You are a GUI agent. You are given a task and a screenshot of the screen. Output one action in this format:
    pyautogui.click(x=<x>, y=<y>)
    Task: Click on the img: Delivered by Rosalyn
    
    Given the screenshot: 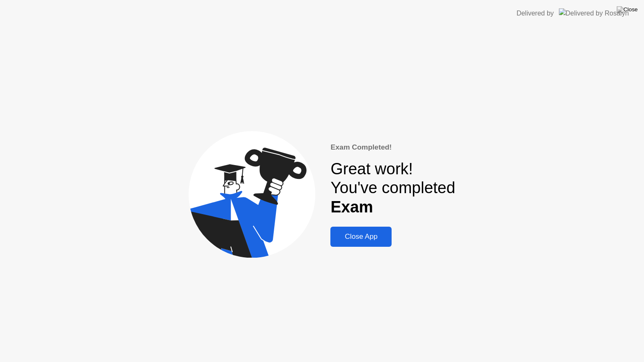 What is the action you would take?
    pyautogui.click(x=594, y=13)
    